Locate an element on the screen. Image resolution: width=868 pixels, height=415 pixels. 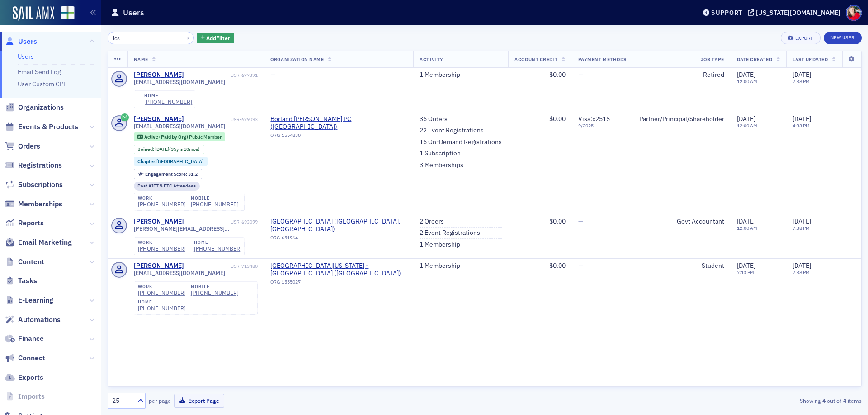
div: Joined: 1989-11-02 00:00:00 is located at coordinates (169, 149).